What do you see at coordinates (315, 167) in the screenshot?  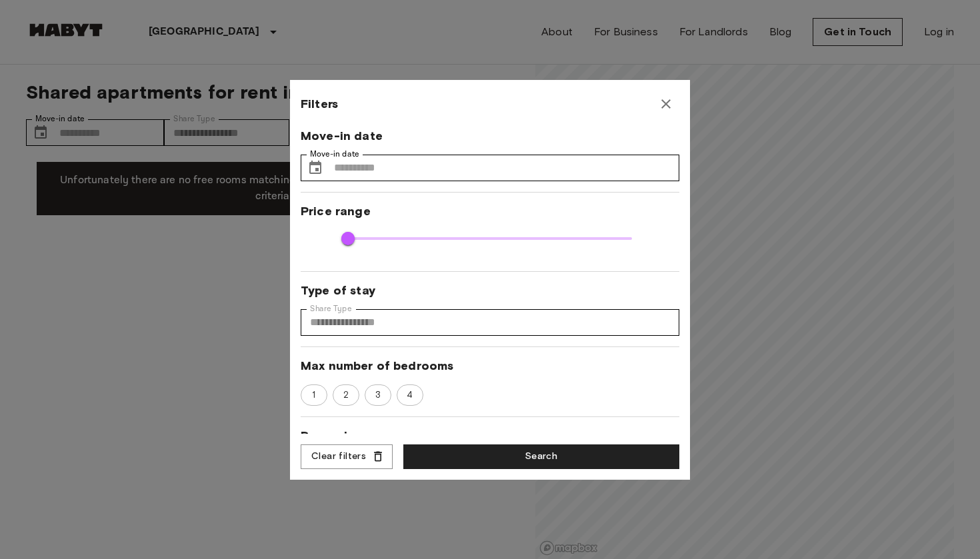 I see `button: Choose date` at bounding box center [315, 167].